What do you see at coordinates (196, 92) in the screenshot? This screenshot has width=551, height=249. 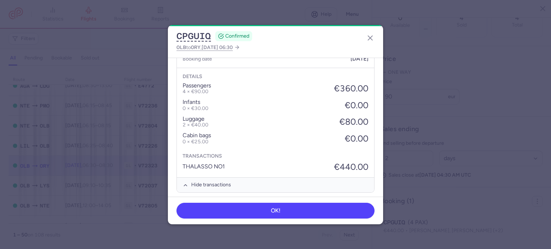 I see `p: 4 × €90.00` at bounding box center [196, 92].